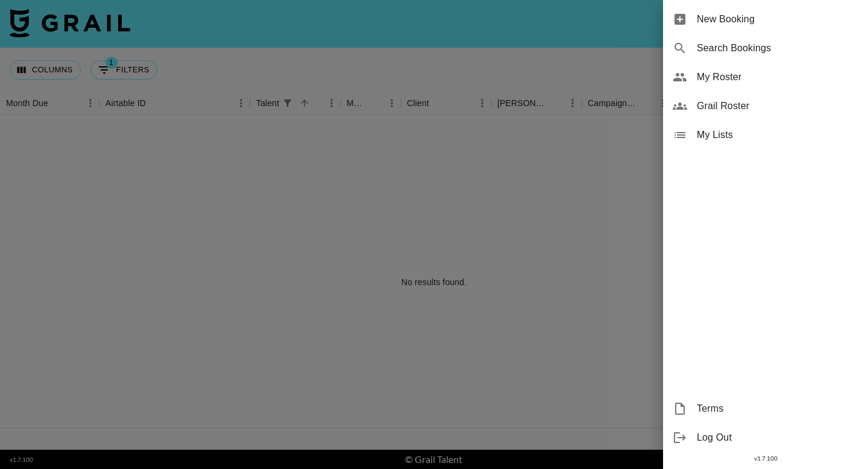 The image size is (868, 469). What do you see at coordinates (777, 48) in the screenshot?
I see `span: Search Bookings` at bounding box center [777, 48].